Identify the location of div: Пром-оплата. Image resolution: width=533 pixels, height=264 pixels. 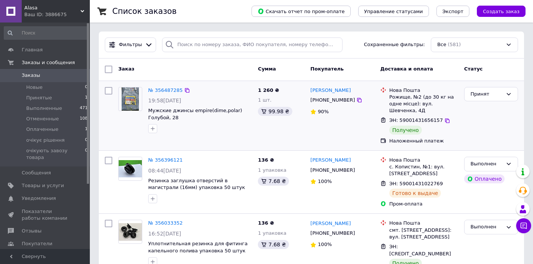
(424, 204).